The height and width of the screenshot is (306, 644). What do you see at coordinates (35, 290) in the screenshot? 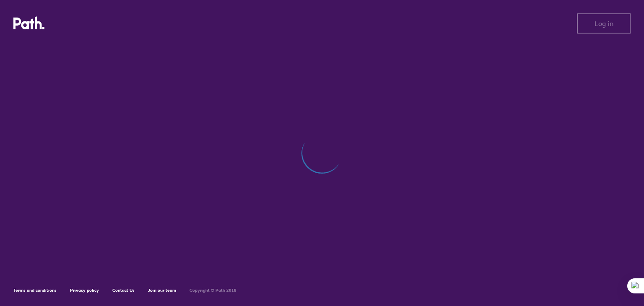
I see `a: Terms and conditions` at bounding box center [35, 290].